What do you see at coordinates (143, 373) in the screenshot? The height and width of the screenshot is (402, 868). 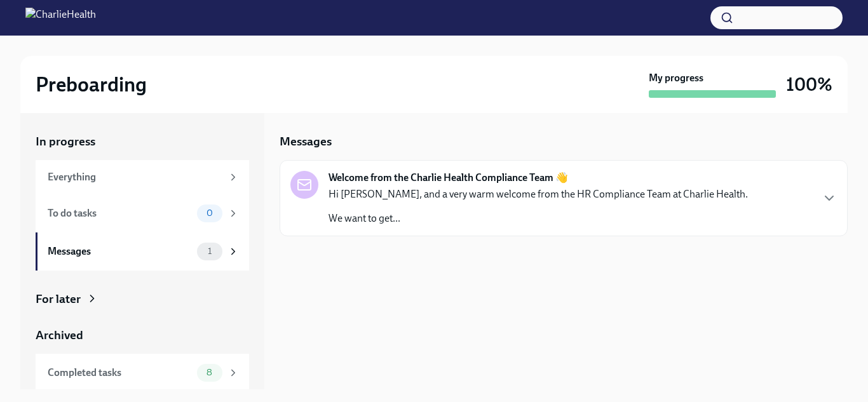 I see `a: Completed tasks8` at bounding box center [143, 373].